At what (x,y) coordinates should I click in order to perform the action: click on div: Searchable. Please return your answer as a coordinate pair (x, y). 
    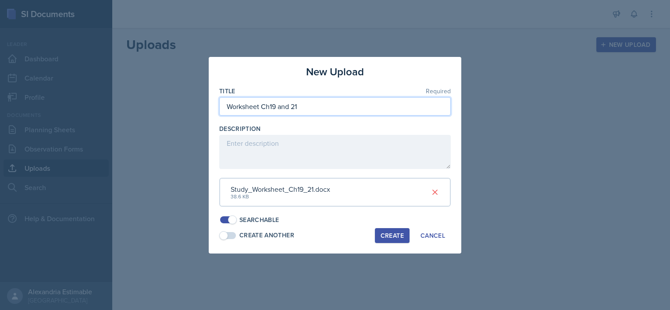
    Looking at the image, I should click on (259, 220).